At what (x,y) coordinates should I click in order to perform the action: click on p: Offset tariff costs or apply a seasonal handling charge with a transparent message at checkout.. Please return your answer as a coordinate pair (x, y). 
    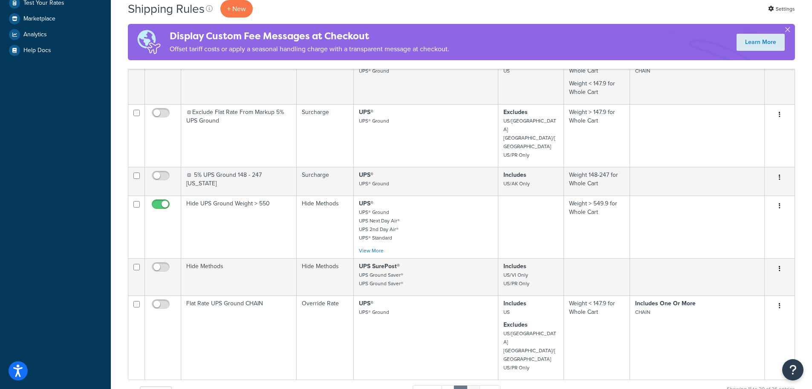
    Looking at the image, I should click on (310, 49).